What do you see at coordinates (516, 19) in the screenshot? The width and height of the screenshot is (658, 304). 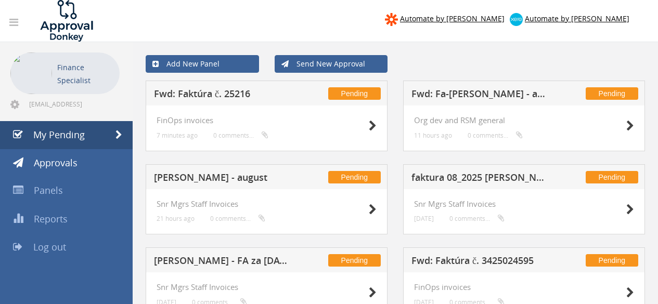 I see `img: xero-logo.png` at bounding box center [516, 19].